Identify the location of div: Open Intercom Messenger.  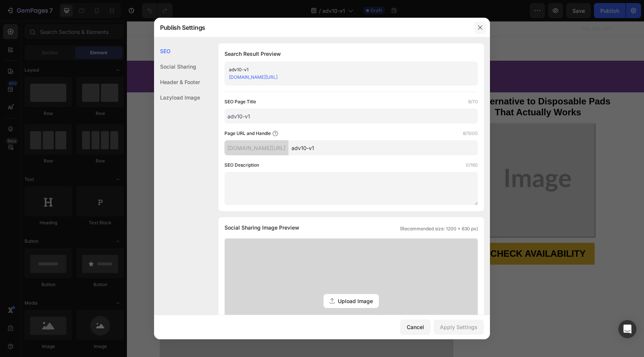
(627, 329).